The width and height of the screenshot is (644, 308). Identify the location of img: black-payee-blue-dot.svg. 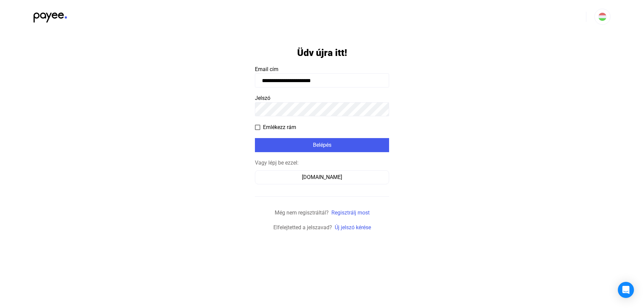
(50, 15).